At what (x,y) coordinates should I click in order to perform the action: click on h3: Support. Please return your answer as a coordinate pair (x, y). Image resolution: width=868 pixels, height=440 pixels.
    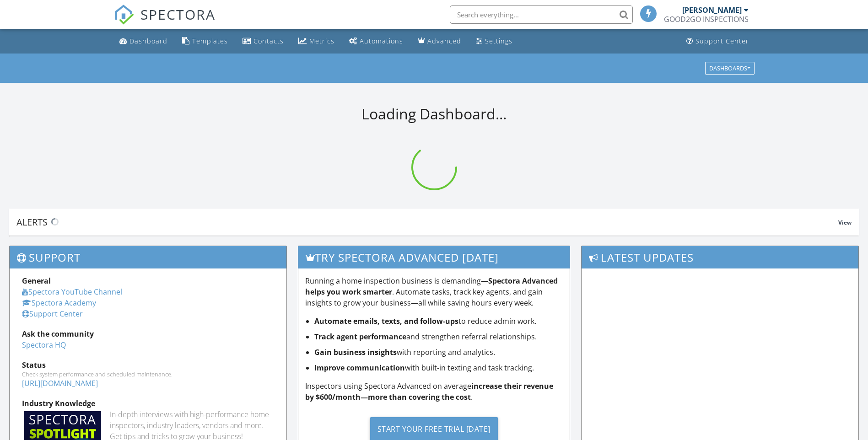
    Looking at the image, I should click on (148, 257).